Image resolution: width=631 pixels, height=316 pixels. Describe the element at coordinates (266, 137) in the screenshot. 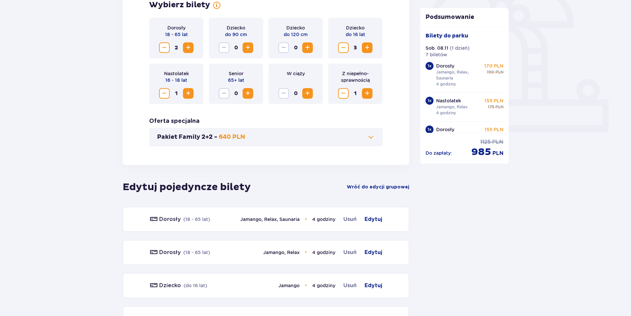

I see `button: Pakiet Family 2+2 -640 PLN` at that location.